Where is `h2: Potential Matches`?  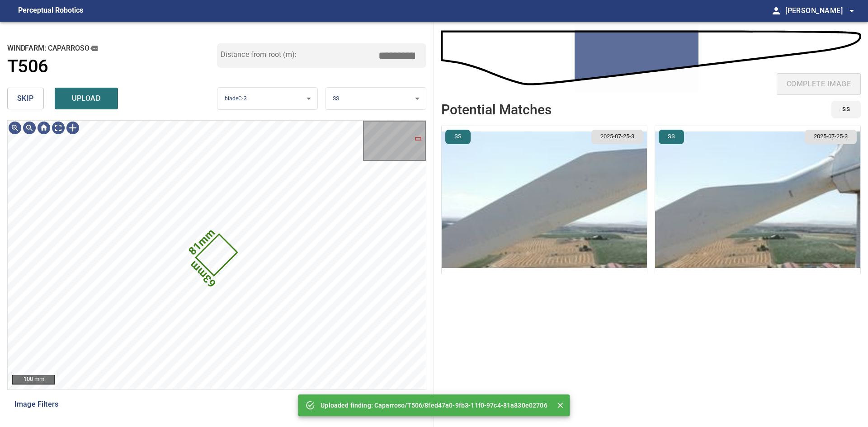
h2: Potential Matches is located at coordinates (496, 109).